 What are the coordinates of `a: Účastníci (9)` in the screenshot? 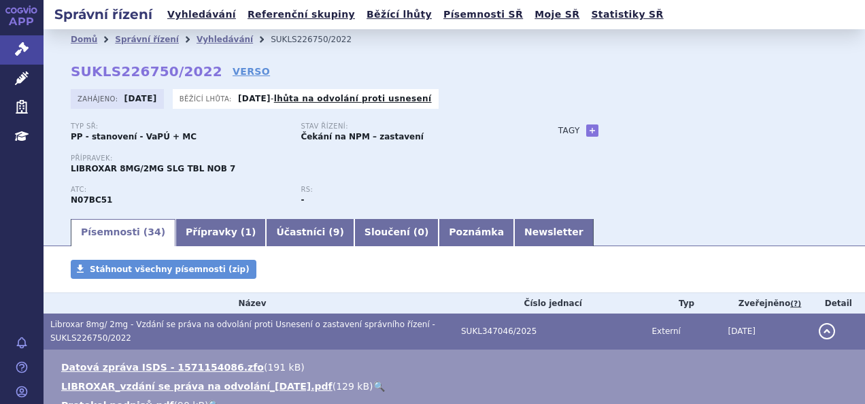 It's located at (309, 232).